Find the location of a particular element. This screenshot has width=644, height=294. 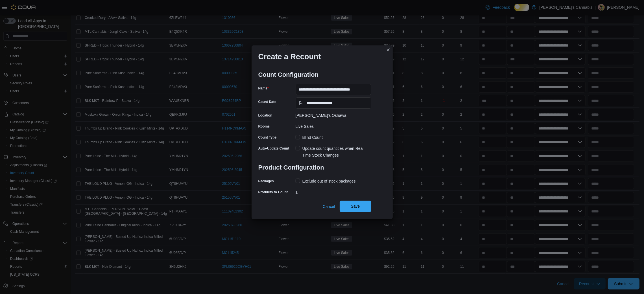

div: Live Sales is located at coordinates (333, 125).